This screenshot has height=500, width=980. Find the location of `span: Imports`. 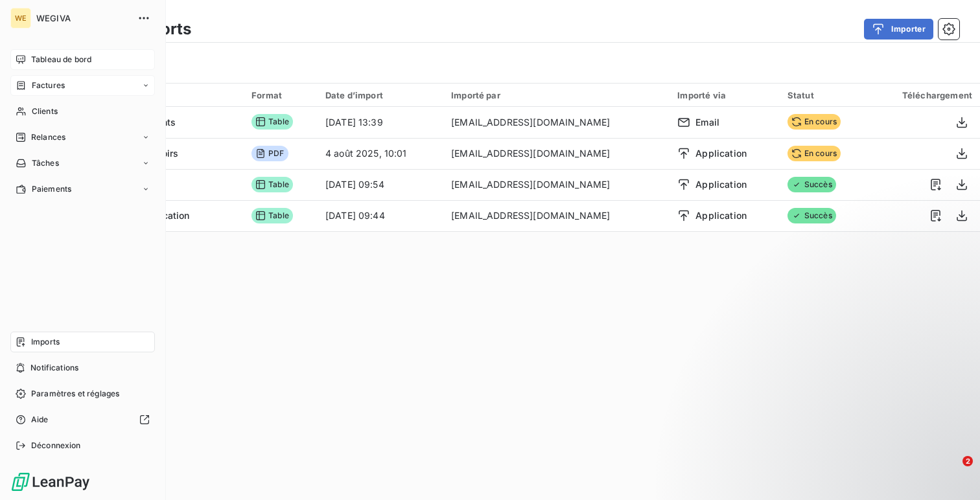

span: Imports is located at coordinates (45, 342).